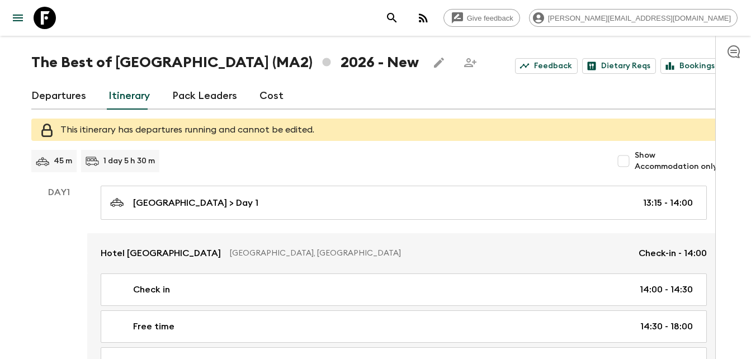 The width and height of the screenshot is (751, 359). Describe the element at coordinates (673, 253) in the screenshot. I see `p: Check-in - 14:00` at that location.